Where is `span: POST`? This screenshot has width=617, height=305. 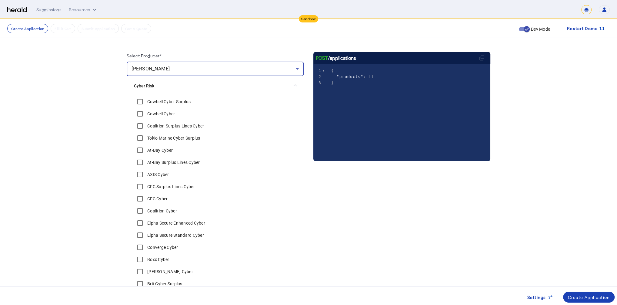
span: POST is located at coordinates (322, 58).